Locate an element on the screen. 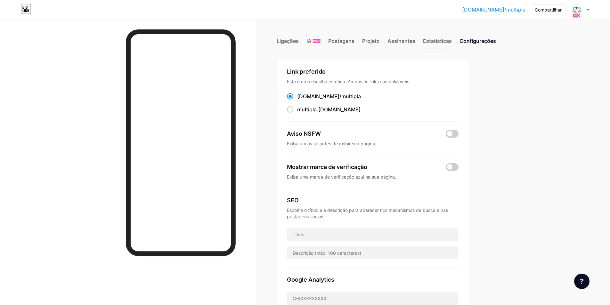 This screenshot has height=305, width=610. font: Projeto is located at coordinates (371, 41).